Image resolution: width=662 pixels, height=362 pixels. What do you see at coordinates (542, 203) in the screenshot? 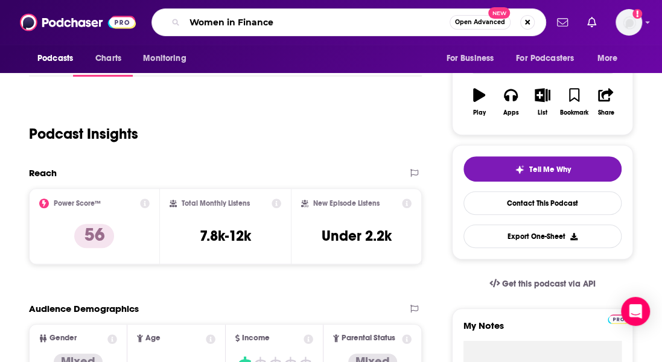
I see `a: Contact This Podcast` at bounding box center [542, 203].